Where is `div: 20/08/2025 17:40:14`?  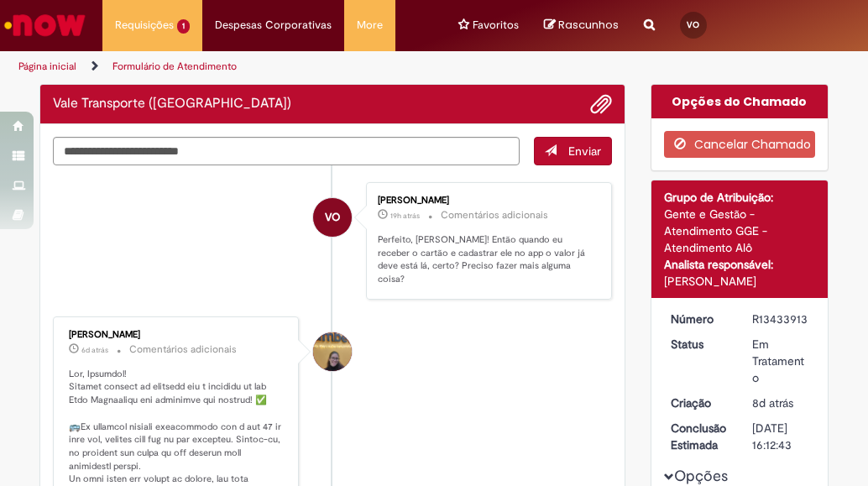 div: 20/08/2025 17:40:14 is located at coordinates (780, 403).